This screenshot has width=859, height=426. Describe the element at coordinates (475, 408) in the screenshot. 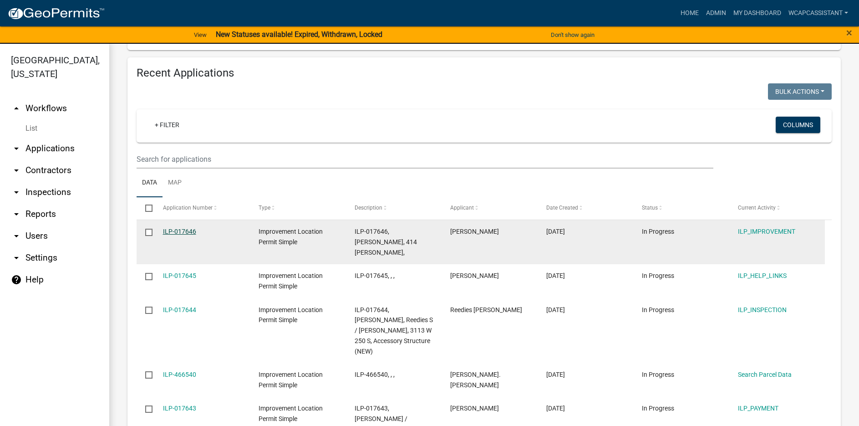

I see `span: Adam Neuenschwander` at that location.